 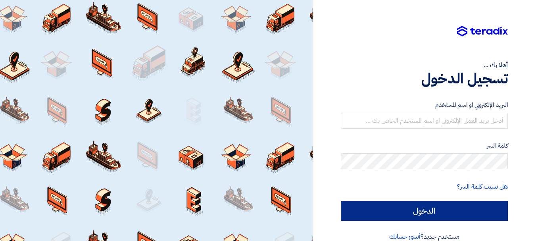 What do you see at coordinates (424, 79) in the screenshot?
I see `h1: تسجيل الدخول` at bounding box center [424, 79].